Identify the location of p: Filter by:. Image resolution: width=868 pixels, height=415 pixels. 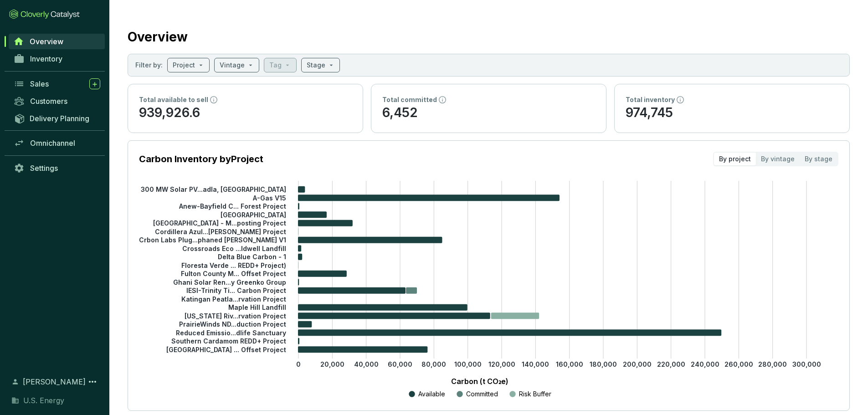
(149, 65).